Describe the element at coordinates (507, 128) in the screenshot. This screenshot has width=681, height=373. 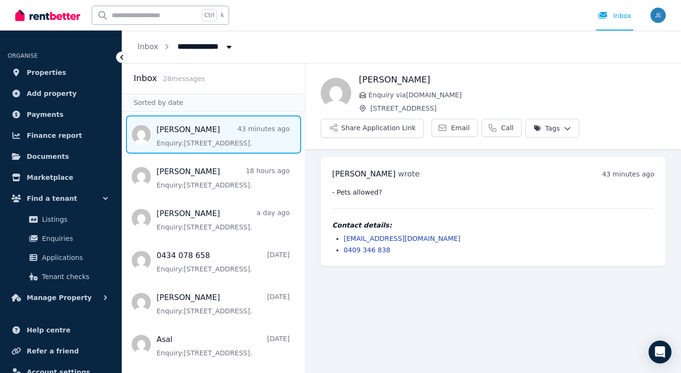
I see `span: Call` at that location.